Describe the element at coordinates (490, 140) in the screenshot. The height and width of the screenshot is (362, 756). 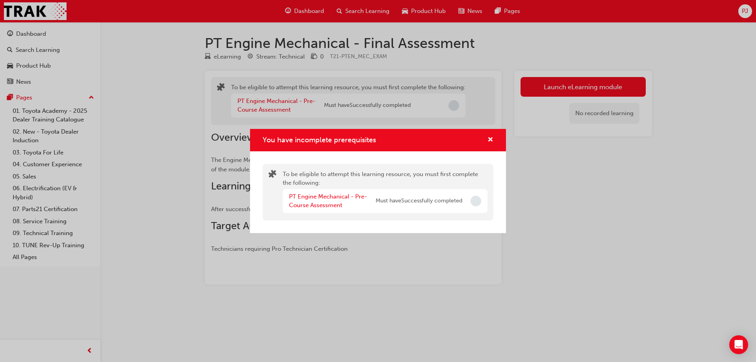
I see `span: cross-icon` at that location.